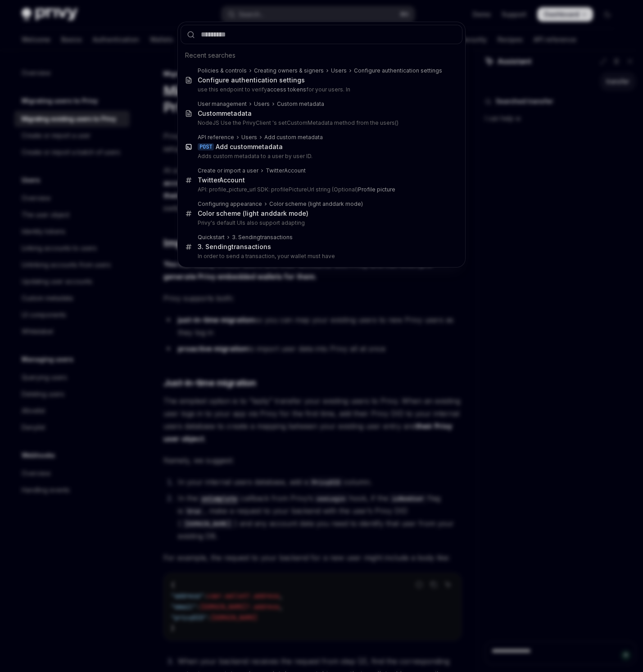 The height and width of the screenshot is (672, 643). What do you see at coordinates (321, 256) in the screenshot?
I see `p: In order to send a transaction, your wallet must have` at bounding box center [321, 256].